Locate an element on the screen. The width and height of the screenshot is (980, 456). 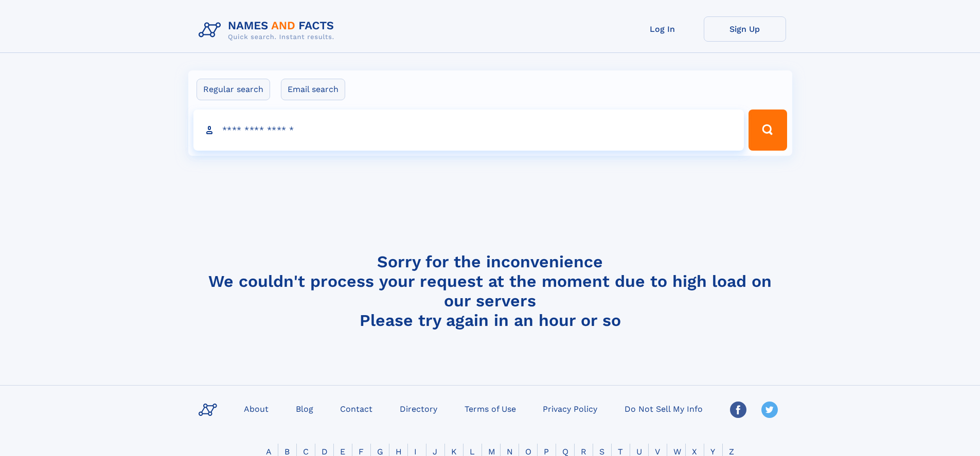
a: Blog is located at coordinates (304, 408).